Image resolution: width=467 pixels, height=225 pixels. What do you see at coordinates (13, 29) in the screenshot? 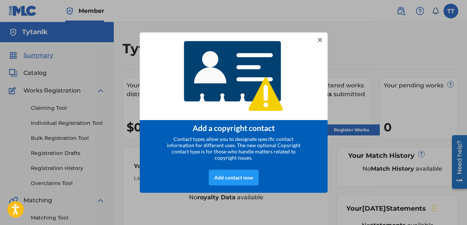
I see `div: Open Resource Center` at bounding box center [13, 29].